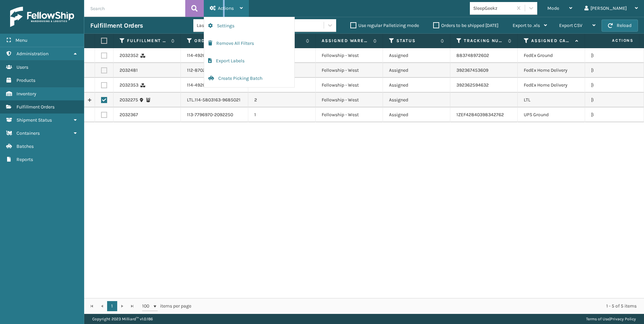  Describe the element at coordinates (23, 67) in the screenshot. I see `span: Users` at that location.